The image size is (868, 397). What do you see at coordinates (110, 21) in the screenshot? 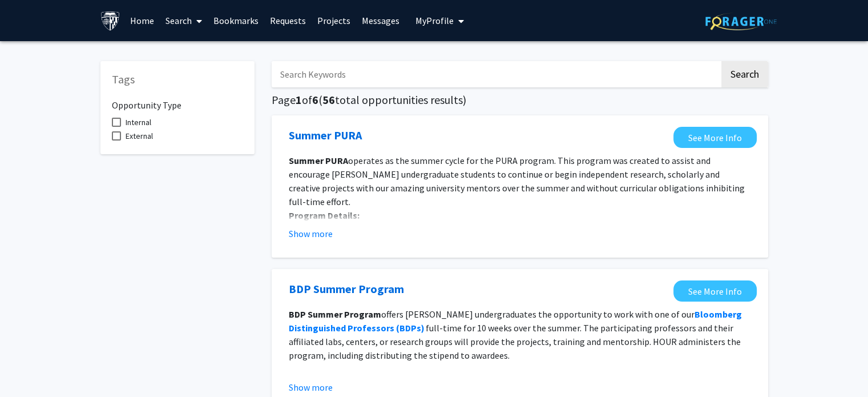
I see `img: Johns Hopkins University Logo` at bounding box center [110, 21].